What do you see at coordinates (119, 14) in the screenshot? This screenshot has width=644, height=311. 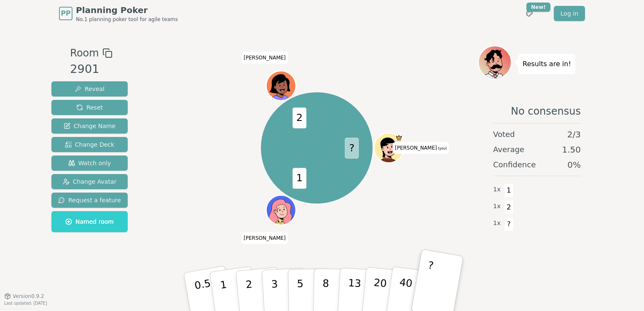 I see `a: PPPlanning PokerNo.1 planning poker tool for agile teams` at bounding box center [119, 14].